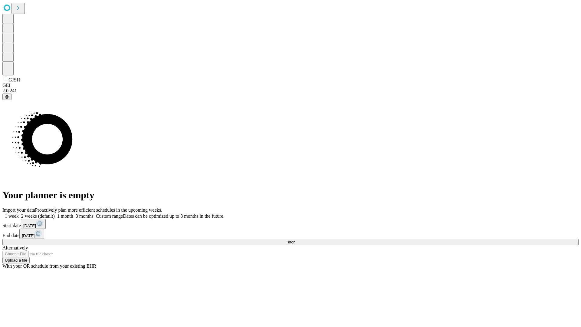 Image resolution: width=581 pixels, height=327 pixels. I want to click on span: Import your data, so click(19, 210).